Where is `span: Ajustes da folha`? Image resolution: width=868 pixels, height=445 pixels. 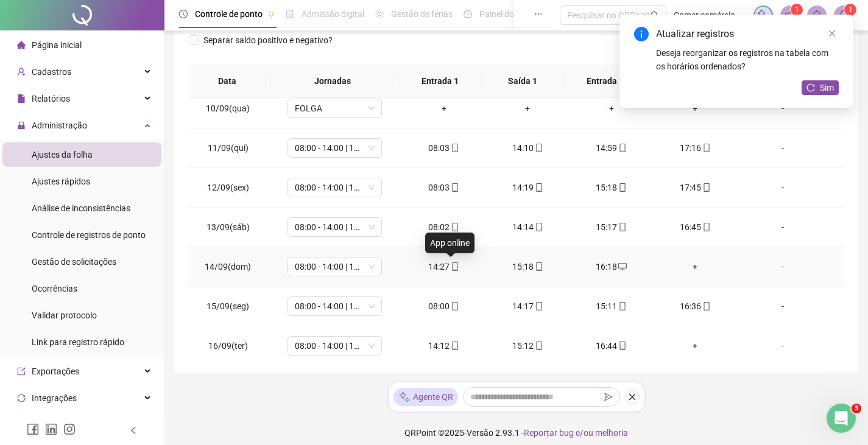 span: Ajustes da folha is located at coordinates (62, 154).